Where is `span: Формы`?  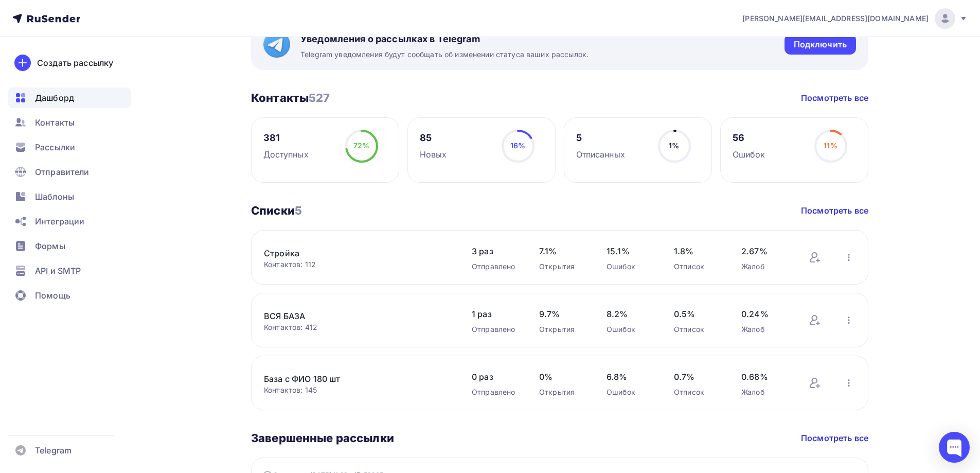
span: Формы is located at coordinates (50, 246).